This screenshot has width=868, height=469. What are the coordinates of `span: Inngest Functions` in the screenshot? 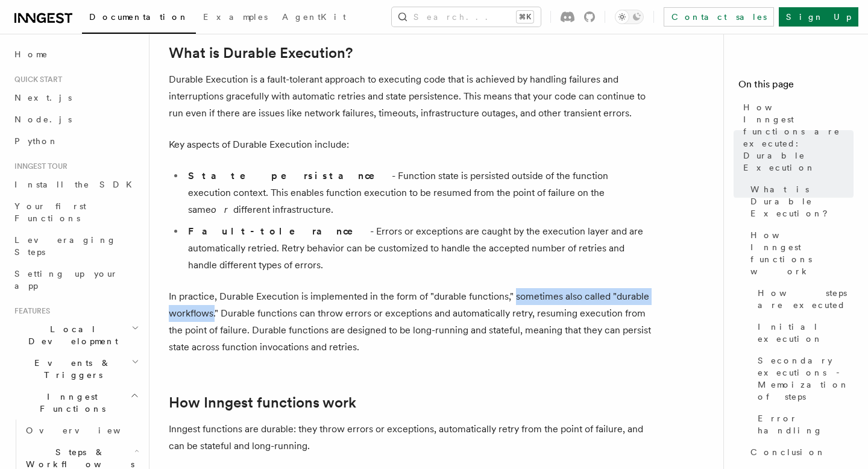 It's located at (70, 403).